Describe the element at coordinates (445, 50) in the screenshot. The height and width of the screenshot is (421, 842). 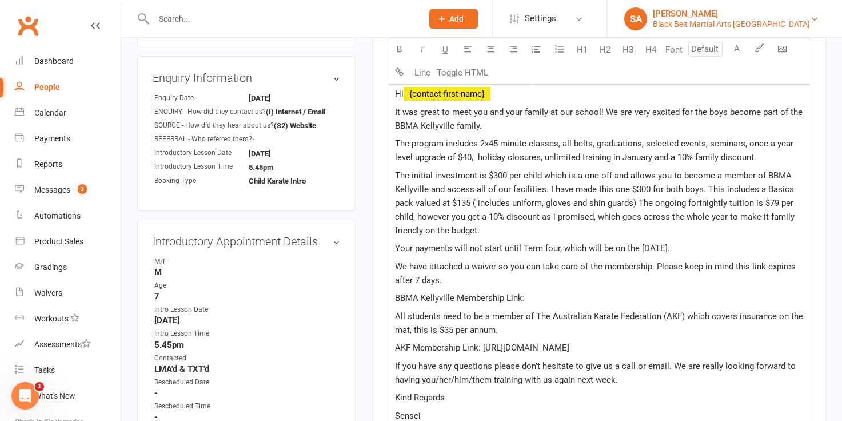
I see `span: U` at that location.